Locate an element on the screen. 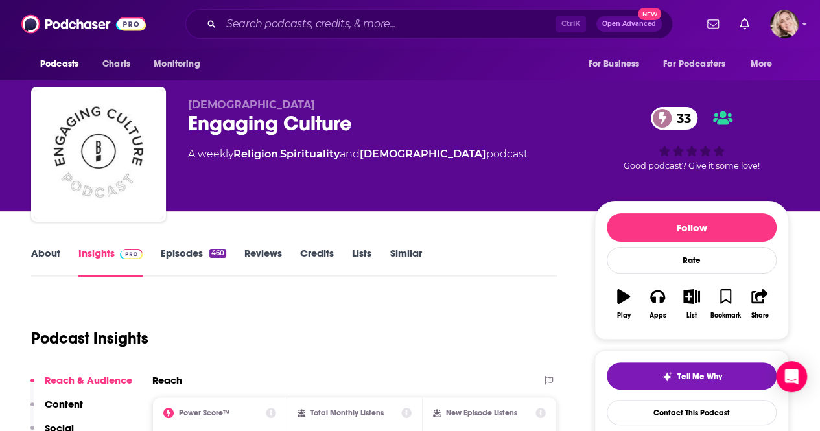 This screenshot has width=820, height=431. div: Play is located at coordinates (624, 316).